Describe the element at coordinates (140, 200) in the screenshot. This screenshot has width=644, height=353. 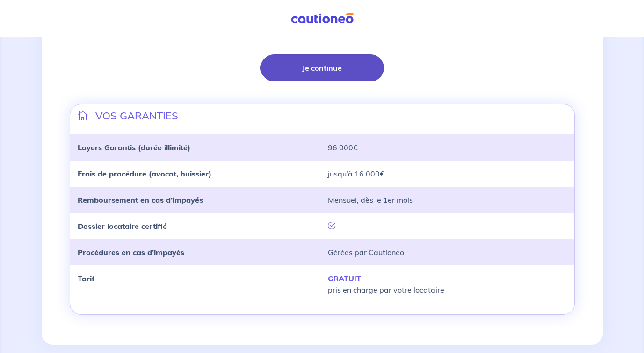
I see `strong: Remboursement en cas d’impayés` at that location.